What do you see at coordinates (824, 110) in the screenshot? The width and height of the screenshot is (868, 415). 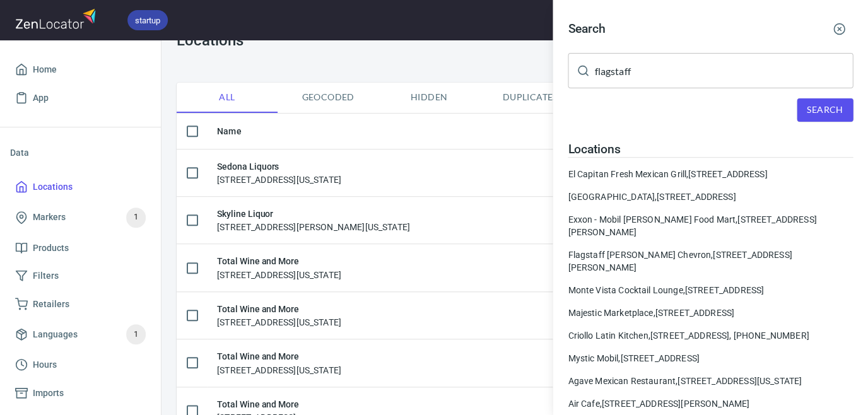 I see `button: Search` at bounding box center [824, 110].